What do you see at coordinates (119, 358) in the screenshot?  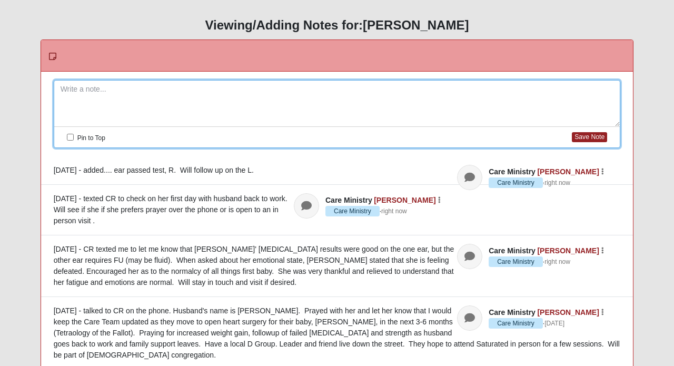 I see `span: ViewState Size: 2 KB` at bounding box center [119, 358].